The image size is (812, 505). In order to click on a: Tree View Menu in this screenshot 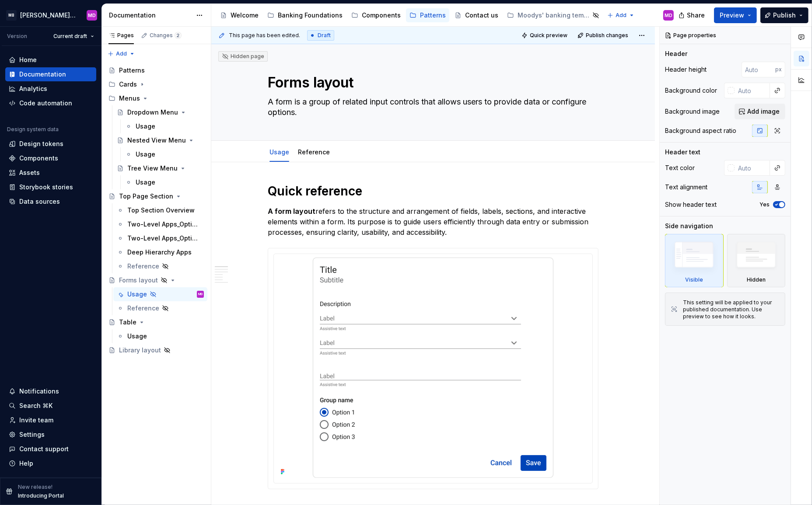, I will do `click(160, 168)`.